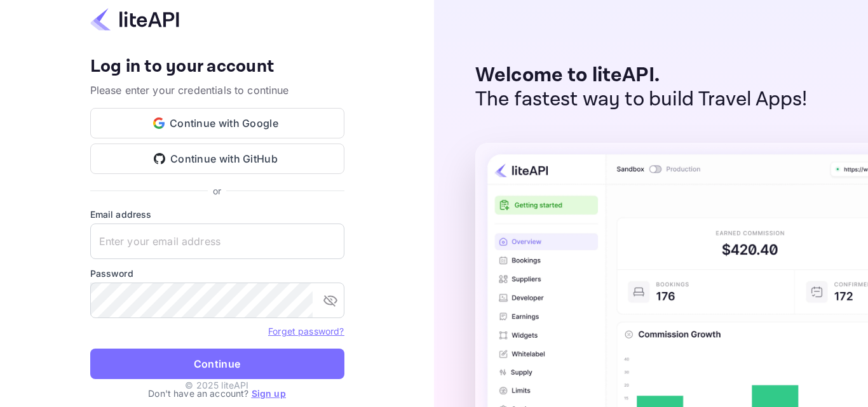 Image resolution: width=868 pixels, height=407 pixels. What do you see at coordinates (269, 394) in the screenshot?
I see `a: Sign up` at bounding box center [269, 394].